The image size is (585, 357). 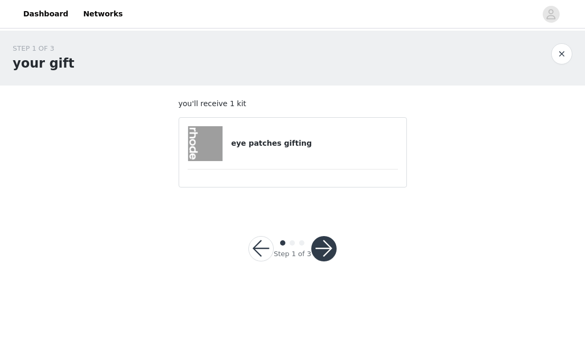 What do you see at coordinates (314, 143) in the screenshot?
I see `h4: eye patches gifting` at bounding box center [314, 143].